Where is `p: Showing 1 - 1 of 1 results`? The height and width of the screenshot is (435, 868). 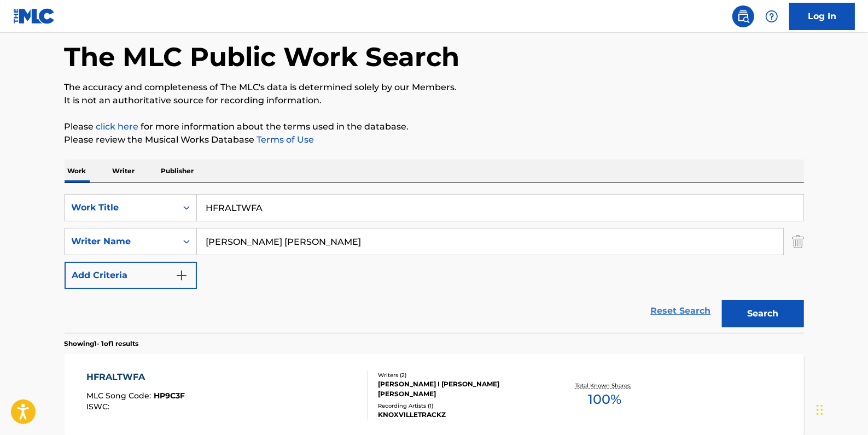
p: Showing 1 - 1 of 1 results is located at coordinates (101, 344).